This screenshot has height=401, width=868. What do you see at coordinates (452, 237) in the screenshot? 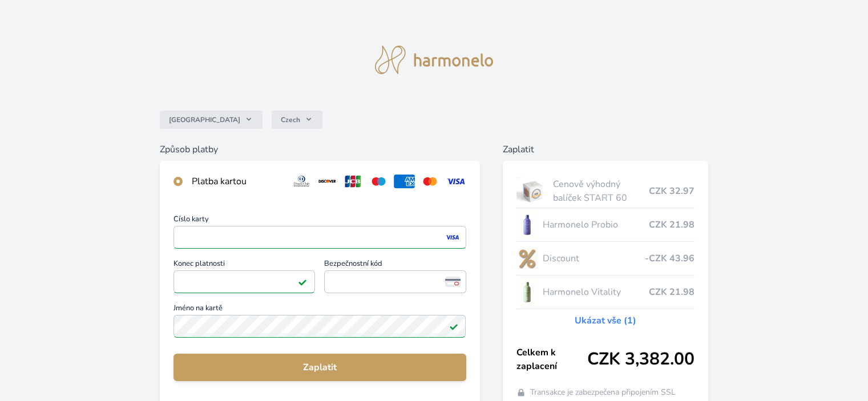
I see `img: visa` at bounding box center [452, 237].